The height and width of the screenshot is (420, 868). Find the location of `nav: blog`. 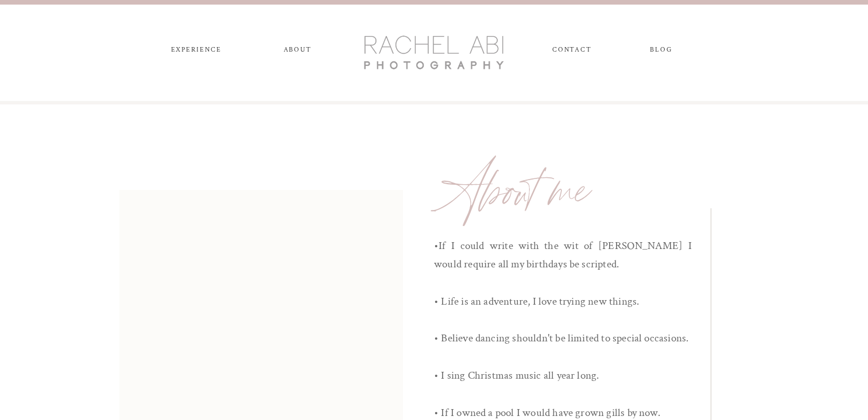

nav: blog is located at coordinates (661, 52).